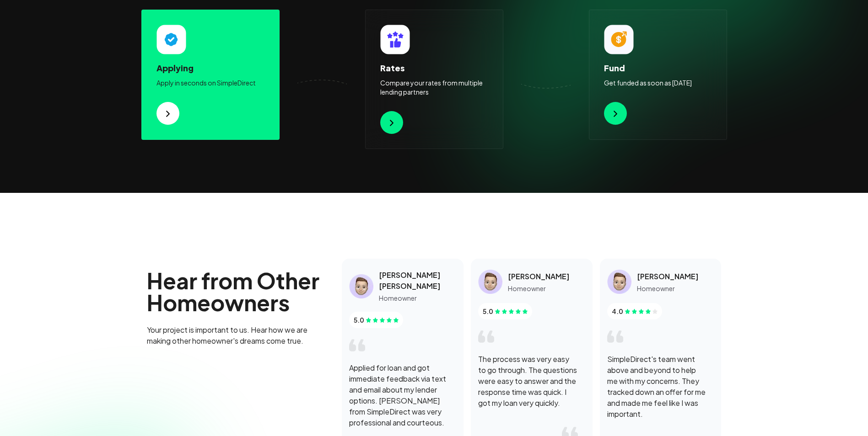 The height and width of the screenshot is (436, 868). What do you see at coordinates (238, 292) in the screenshot?
I see `h3: Hear from Other Homeowners` at bounding box center [238, 292].